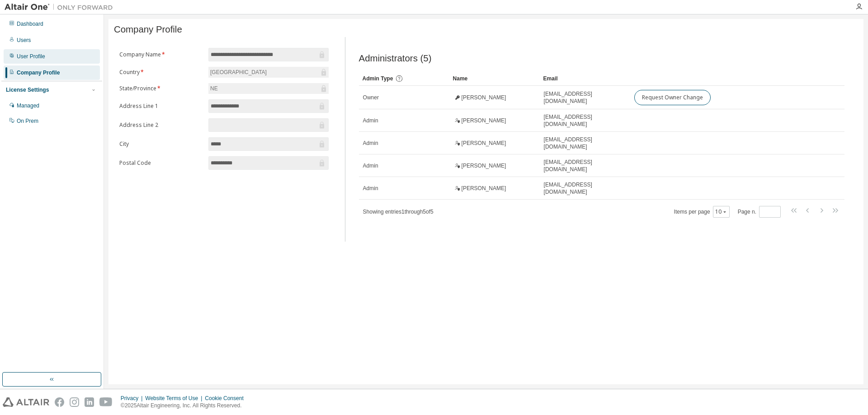  What do you see at coordinates (89, 402) in the screenshot?
I see `img: linkedin.svg` at bounding box center [89, 402].